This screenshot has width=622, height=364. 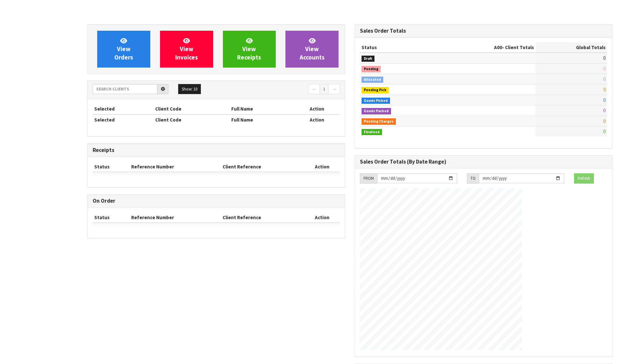 What do you see at coordinates (125, 89) in the screenshot?
I see `input: Search clients` at bounding box center [125, 89].